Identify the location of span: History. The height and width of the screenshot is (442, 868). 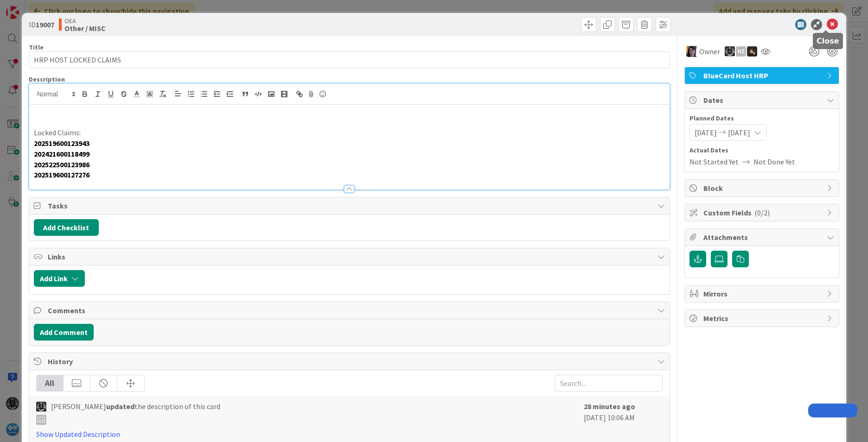
(350, 361).